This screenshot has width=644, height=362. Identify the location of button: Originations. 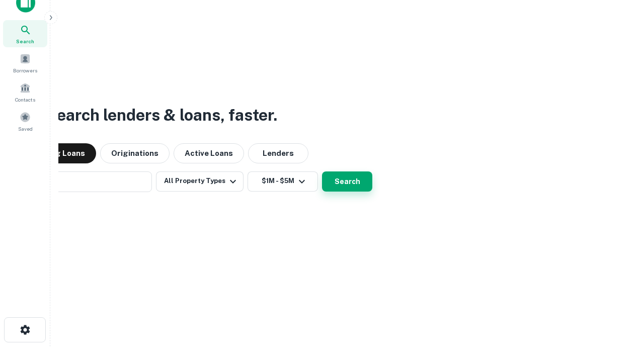
(135, 153).